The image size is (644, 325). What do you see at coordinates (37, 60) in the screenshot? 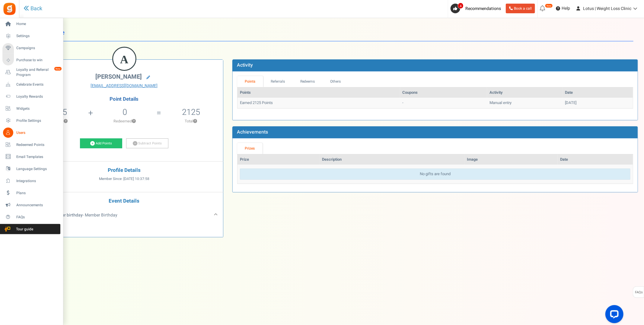
I see `span: Purchase to win` at bounding box center [37, 60].